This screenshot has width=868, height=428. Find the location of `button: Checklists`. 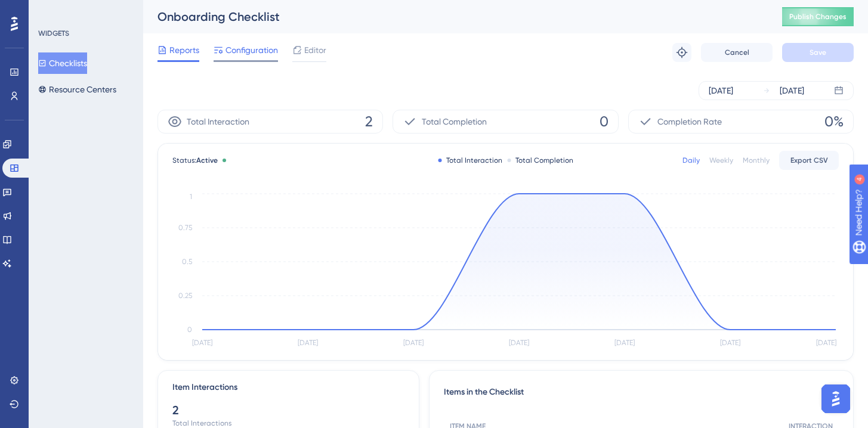

button: Checklists is located at coordinates (62, 63).